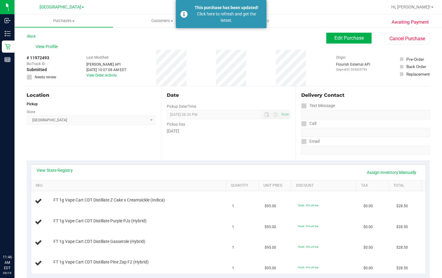 The image size is (442, 278). What do you see at coordinates (7, 272) in the screenshot?
I see `p: 09/19` at bounding box center [7, 272].